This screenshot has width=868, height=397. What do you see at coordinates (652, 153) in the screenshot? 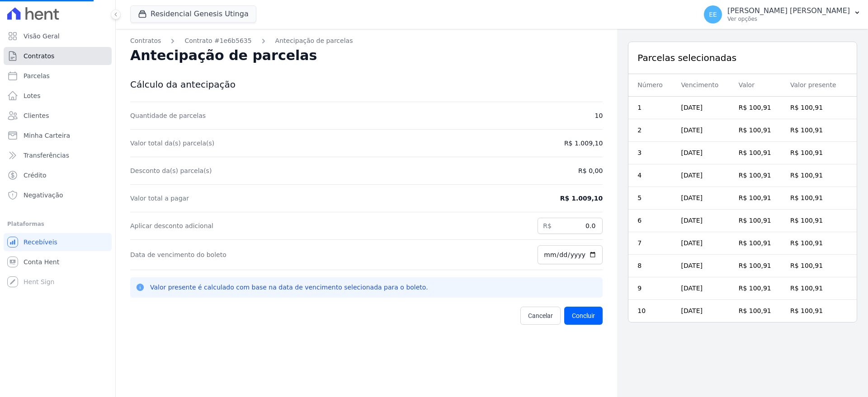
I see `td: 3` at bounding box center [652, 153].